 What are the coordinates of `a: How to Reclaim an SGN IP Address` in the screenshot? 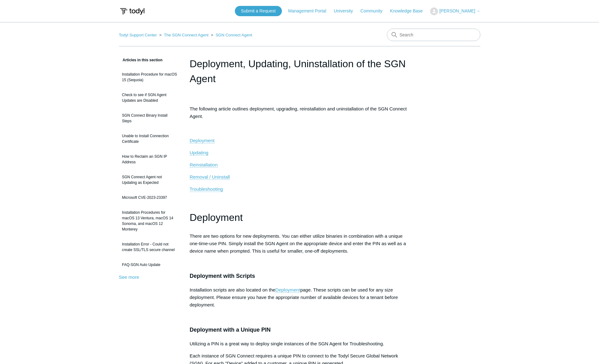 It's located at (150, 159).